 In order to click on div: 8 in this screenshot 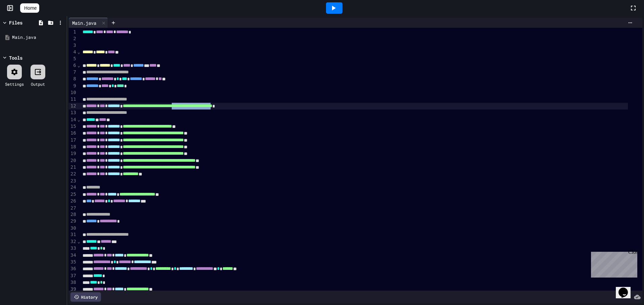, I will do `click(73, 79)`.